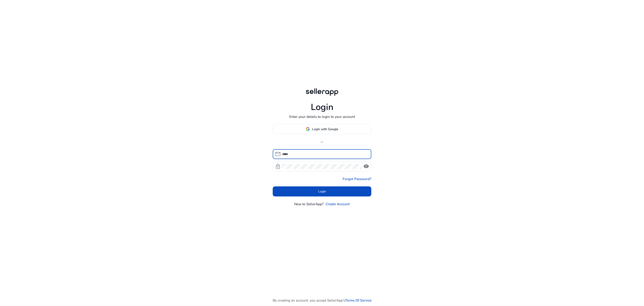 This screenshot has height=306, width=644. I want to click on span: Login, so click(322, 191).